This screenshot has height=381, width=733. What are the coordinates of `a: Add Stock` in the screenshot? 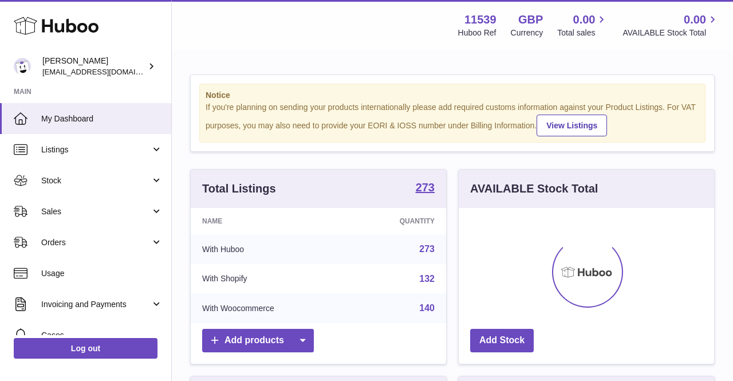 It's located at (501, 340).